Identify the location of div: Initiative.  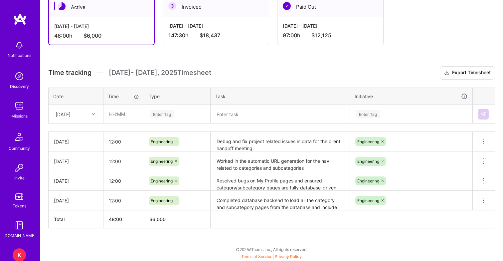
(411, 96).